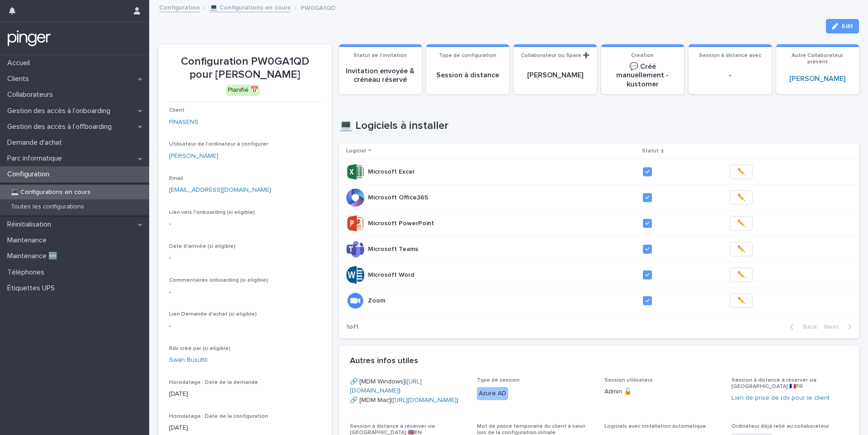  I want to click on tr: Microsoft PowerPointMicrosoft PowerPoint ✏️, so click(599, 223).